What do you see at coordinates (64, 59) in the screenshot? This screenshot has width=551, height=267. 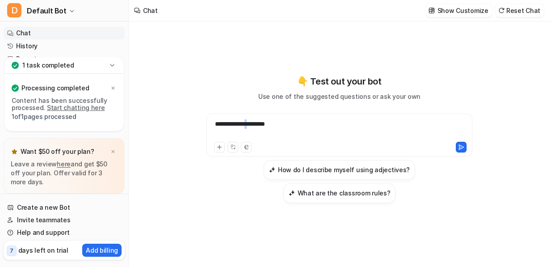 I see `a: Reports` at bounding box center [64, 59].